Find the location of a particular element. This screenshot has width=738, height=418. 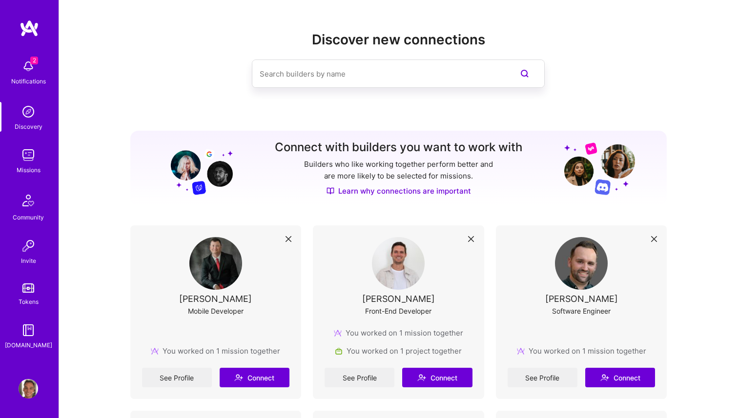

div: Tokens is located at coordinates (28, 301).